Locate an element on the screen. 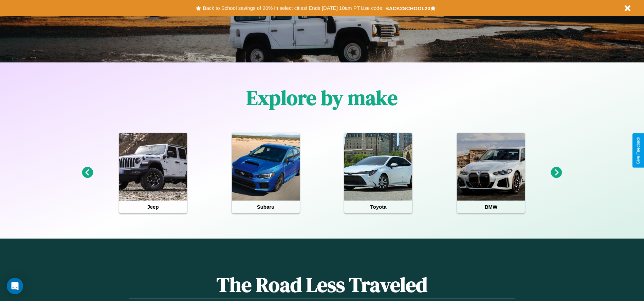 Image resolution: width=644 pixels, height=301 pixels. b: BACK2SCHOOL20 is located at coordinates (408, 8).